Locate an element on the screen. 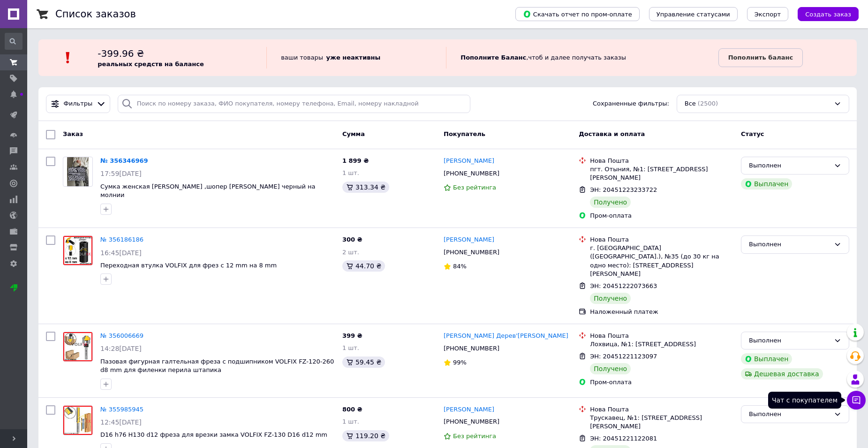 The height and width of the screenshot is (448, 868). span: 2 шт. is located at coordinates (351, 252).